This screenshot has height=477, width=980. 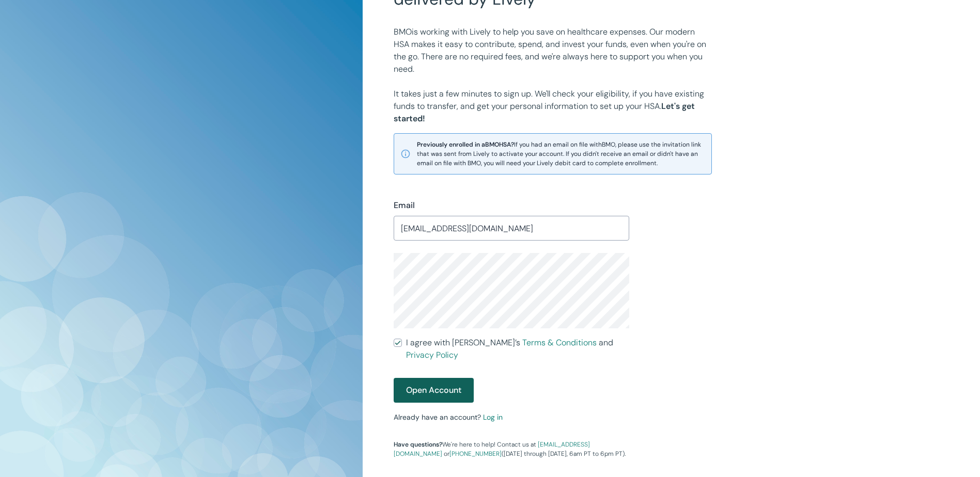 I want to click on a: Log in, so click(x=493, y=417).